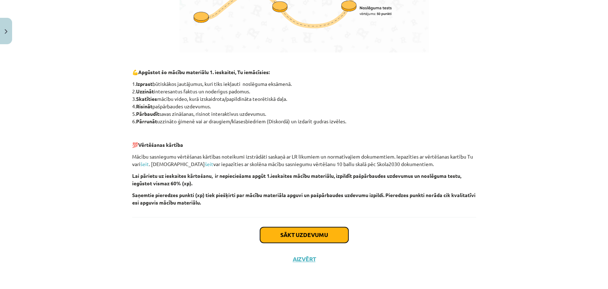 The height and width of the screenshot is (289, 608). I want to click on strong: Vērtēšanas kārtība, so click(161, 145).